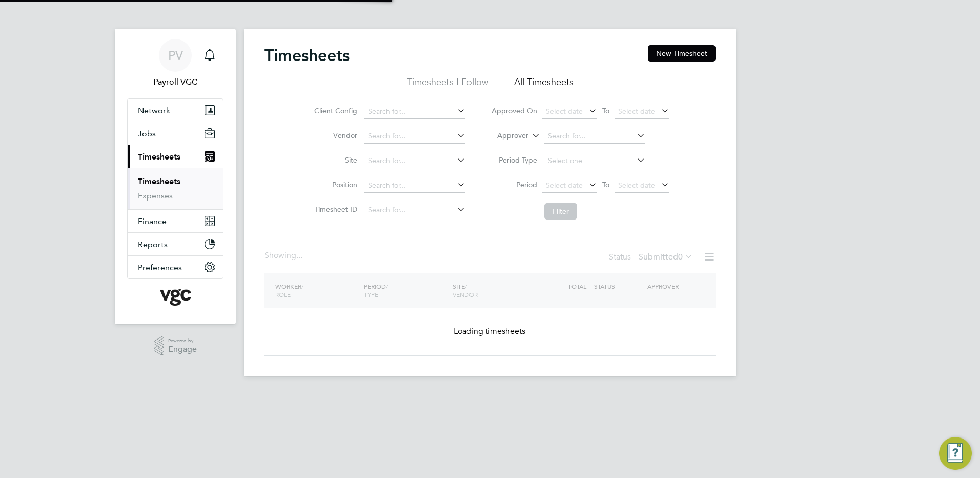 The width and height of the screenshot is (980, 478). I want to click on a: Powered byEngage, so click(175, 346).